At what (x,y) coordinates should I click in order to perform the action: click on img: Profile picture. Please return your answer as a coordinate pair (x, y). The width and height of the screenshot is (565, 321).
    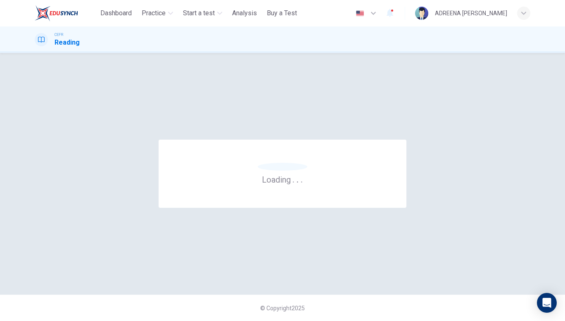
    Looking at the image, I should click on (422, 13).